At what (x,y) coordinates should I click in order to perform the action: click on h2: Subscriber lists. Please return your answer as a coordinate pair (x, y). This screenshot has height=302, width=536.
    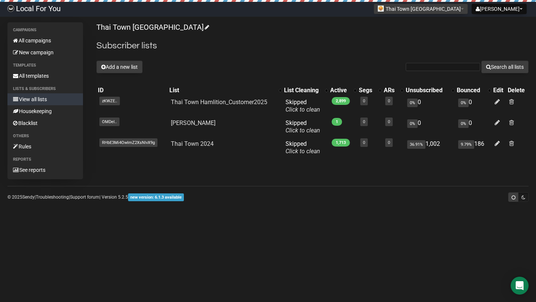
    Looking at the image, I should click on (312, 46).